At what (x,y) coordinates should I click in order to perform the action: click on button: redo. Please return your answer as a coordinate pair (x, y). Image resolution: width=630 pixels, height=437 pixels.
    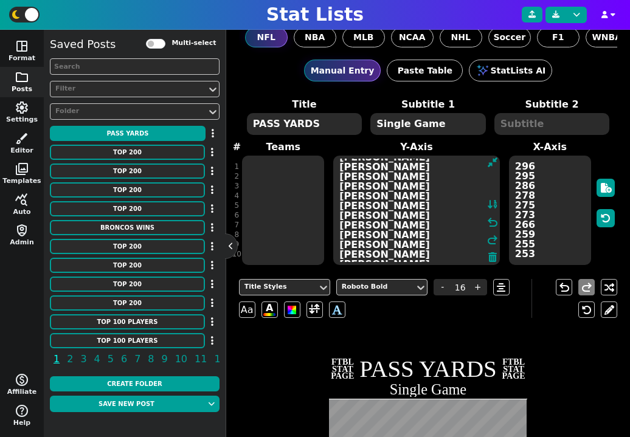
    Looking at the image, I should click on (587, 287).